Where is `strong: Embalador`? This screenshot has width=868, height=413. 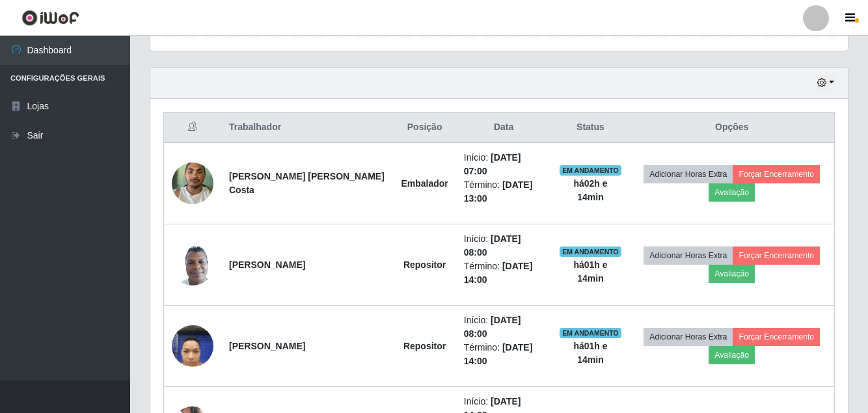
strong: Embalador is located at coordinates (425, 183).